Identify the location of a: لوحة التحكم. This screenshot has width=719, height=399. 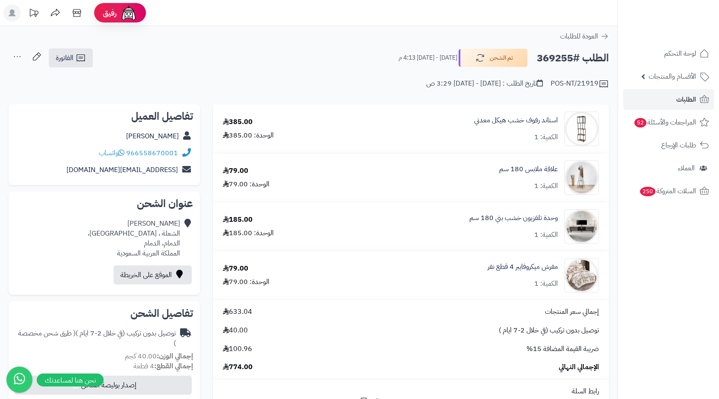
(669, 54).